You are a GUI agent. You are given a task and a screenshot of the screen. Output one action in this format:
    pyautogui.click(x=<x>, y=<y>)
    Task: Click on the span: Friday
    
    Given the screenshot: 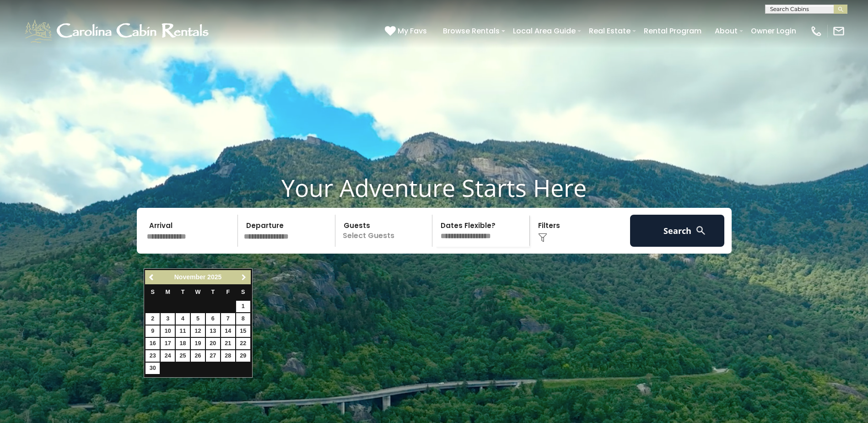 What is the action you would take?
    pyautogui.click(x=228, y=292)
    